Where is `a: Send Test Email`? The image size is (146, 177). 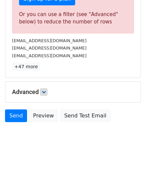 a: Send Test Email is located at coordinates (85, 116).